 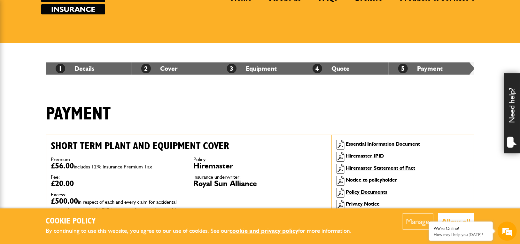 I want to click on span: 5, so click(x=403, y=68).